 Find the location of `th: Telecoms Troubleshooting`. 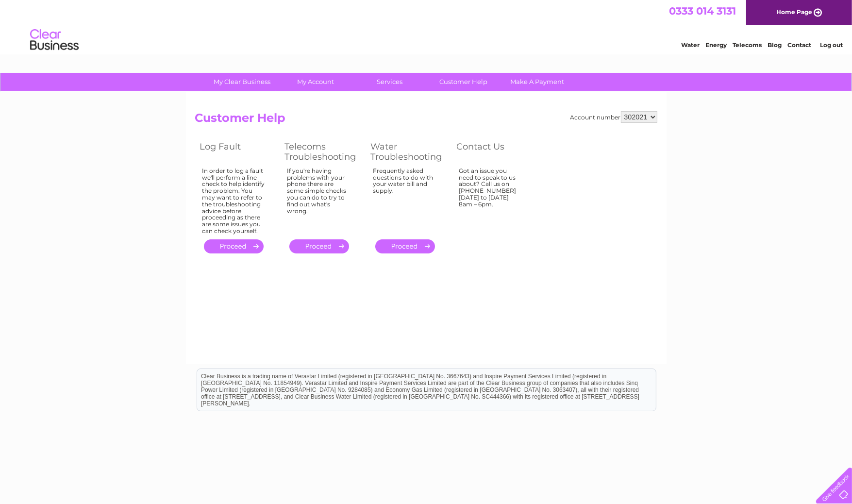

th: Telecoms Troubleshooting is located at coordinates (323, 152).